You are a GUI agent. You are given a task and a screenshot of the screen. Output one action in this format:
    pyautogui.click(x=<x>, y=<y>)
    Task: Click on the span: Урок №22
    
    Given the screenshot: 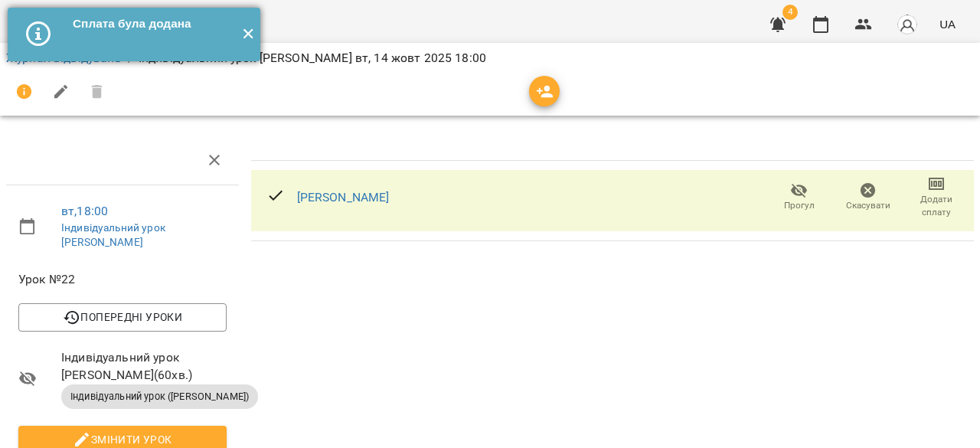 What is the action you would take?
    pyautogui.click(x=122, y=280)
    